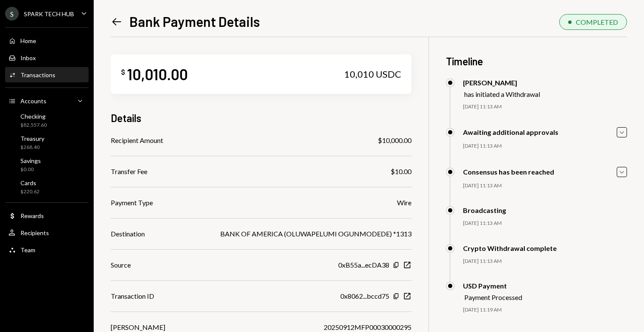 This screenshot has height=332, width=644. What do you see at coordinates (510, 248) in the screenshot?
I see `div: Crypto Withdrawal complete` at bounding box center [510, 248].